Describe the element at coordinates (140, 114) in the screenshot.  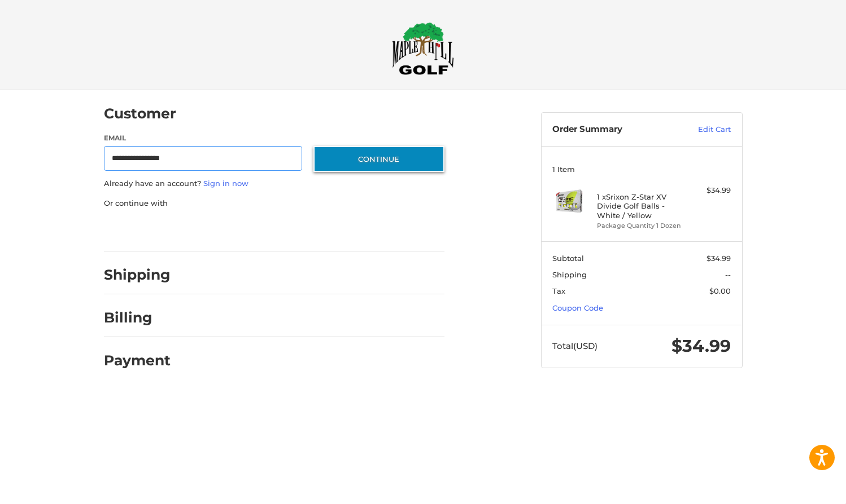
I see `h2: Customer` at that location.